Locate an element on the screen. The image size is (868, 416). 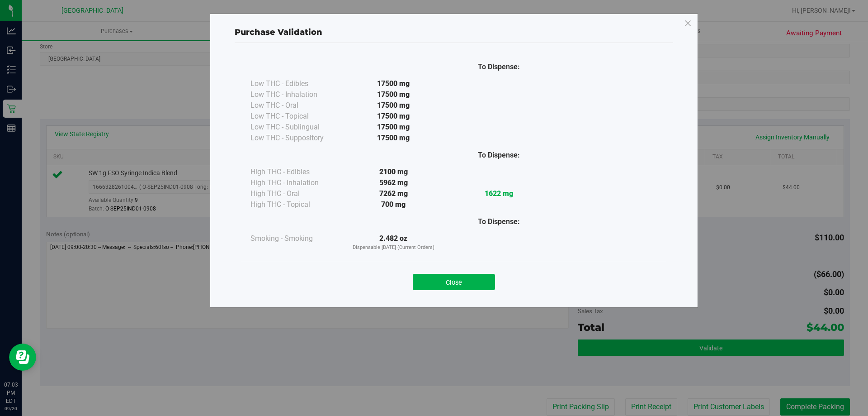
div: Low THC - Sublingual is located at coordinates (295, 127).